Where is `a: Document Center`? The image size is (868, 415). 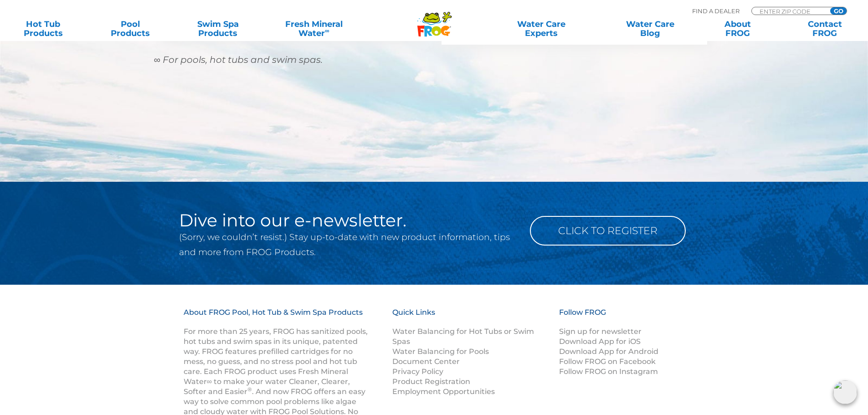 a: Document Center is located at coordinates (426, 362).